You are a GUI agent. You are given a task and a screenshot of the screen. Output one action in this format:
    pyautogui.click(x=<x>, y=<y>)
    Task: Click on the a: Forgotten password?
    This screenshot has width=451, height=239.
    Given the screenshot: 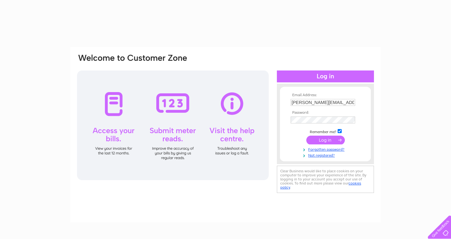 What is the action you would take?
    pyautogui.click(x=326, y=149)
    